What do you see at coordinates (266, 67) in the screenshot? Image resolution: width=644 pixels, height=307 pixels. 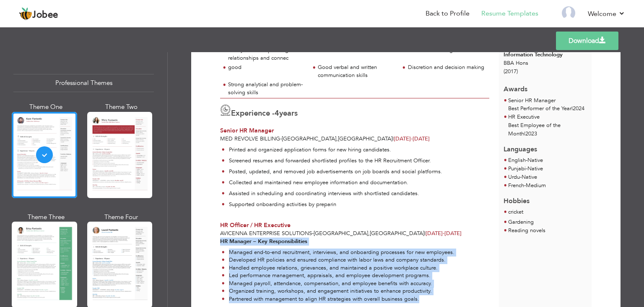 I see `div: good` at bounding box center [266, 67].